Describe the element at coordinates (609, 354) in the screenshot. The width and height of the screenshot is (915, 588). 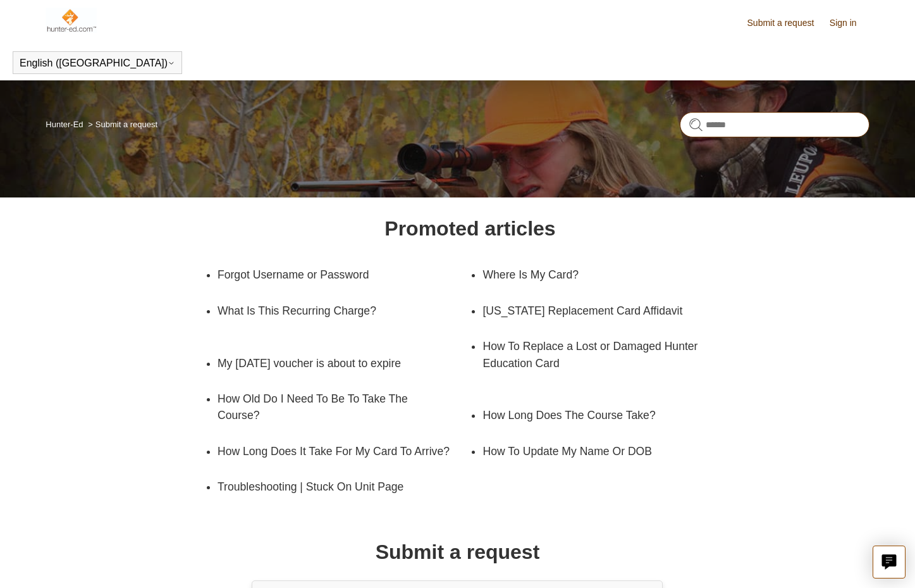
I see `a: How To Replace a Lost or Damaged Hunter Education Card` at that location.